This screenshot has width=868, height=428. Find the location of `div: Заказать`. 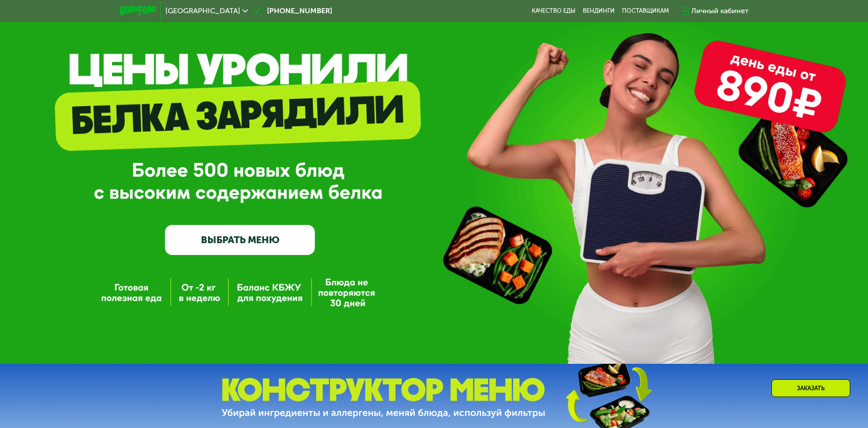

div: Заказать is located at coordinates (811, 388).